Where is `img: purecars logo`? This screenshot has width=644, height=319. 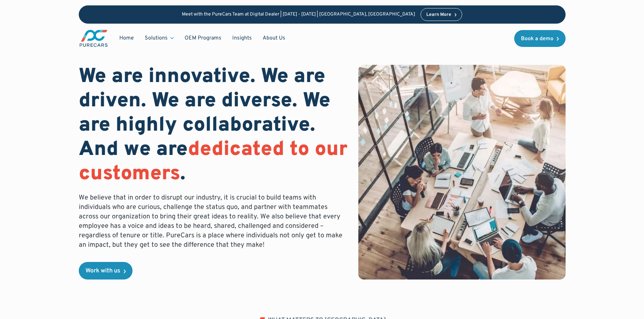 img: purecars logo is located at coordinates (93, 38).